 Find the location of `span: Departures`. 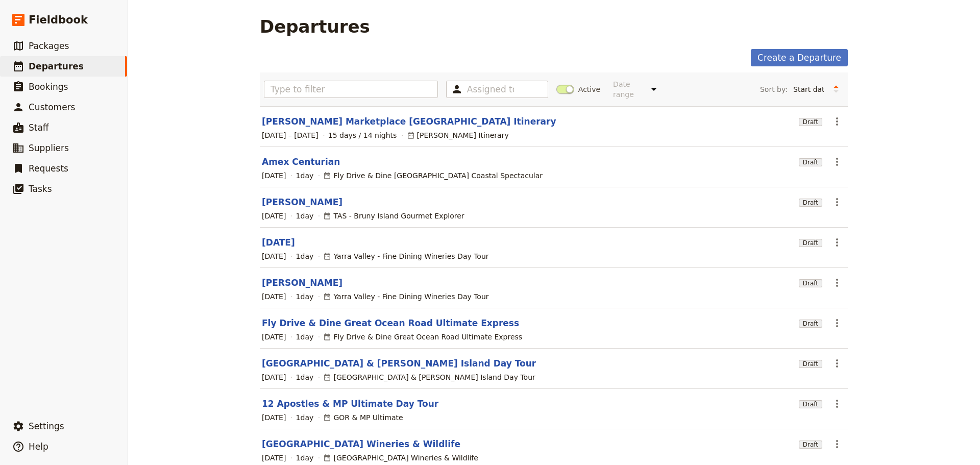

span: Departures is located at coordinates (56, 66).